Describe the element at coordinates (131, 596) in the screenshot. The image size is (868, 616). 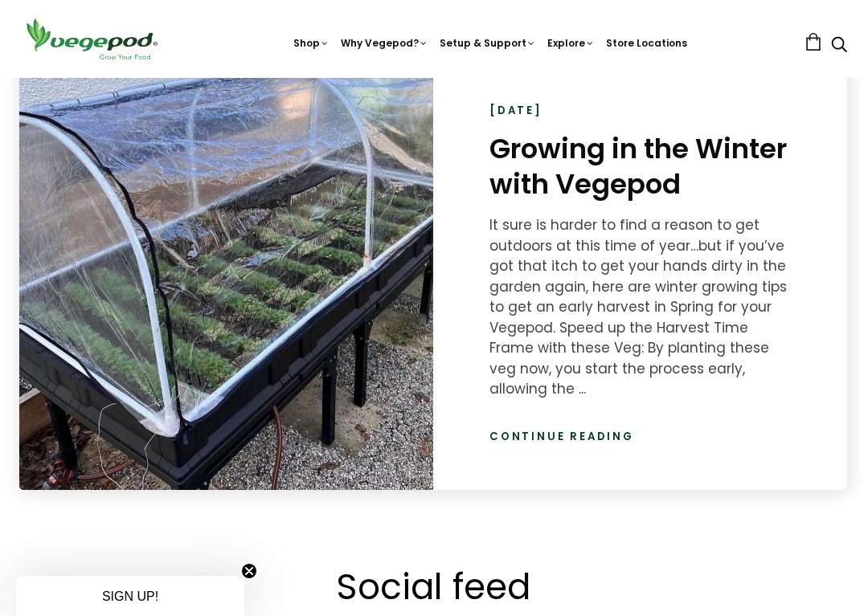
I see `div: SIGN UP!Close teaser` at that location.